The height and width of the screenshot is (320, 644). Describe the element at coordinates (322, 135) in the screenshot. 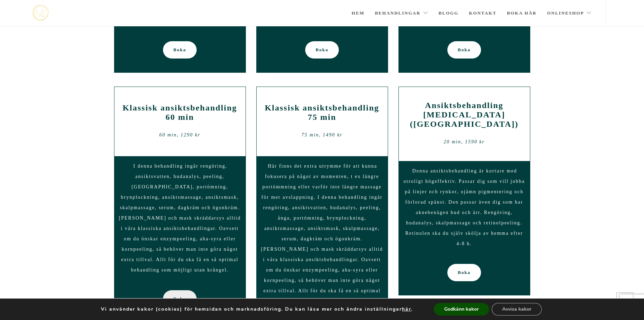

I see `div: 75 min, 1490 kr` at that location.